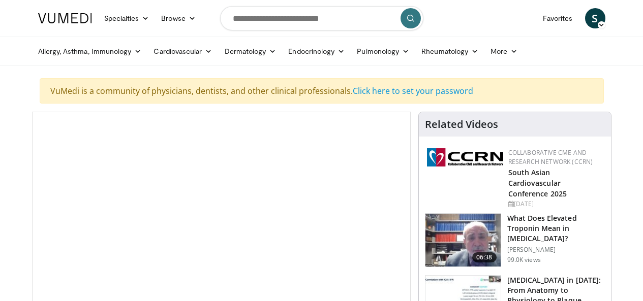  What do you see at coordinates (322, 18) in the screenshot?
I see `input: Search topics, interventions` at bounding box center [322, 18].